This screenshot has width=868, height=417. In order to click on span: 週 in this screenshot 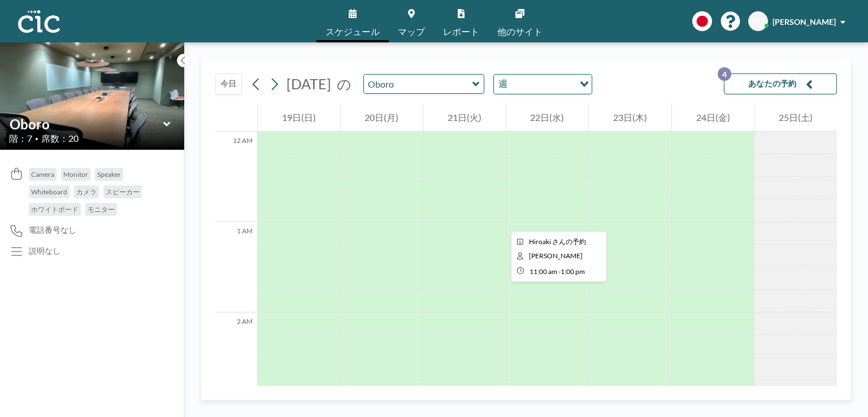, I will do `click(503, 84)`.